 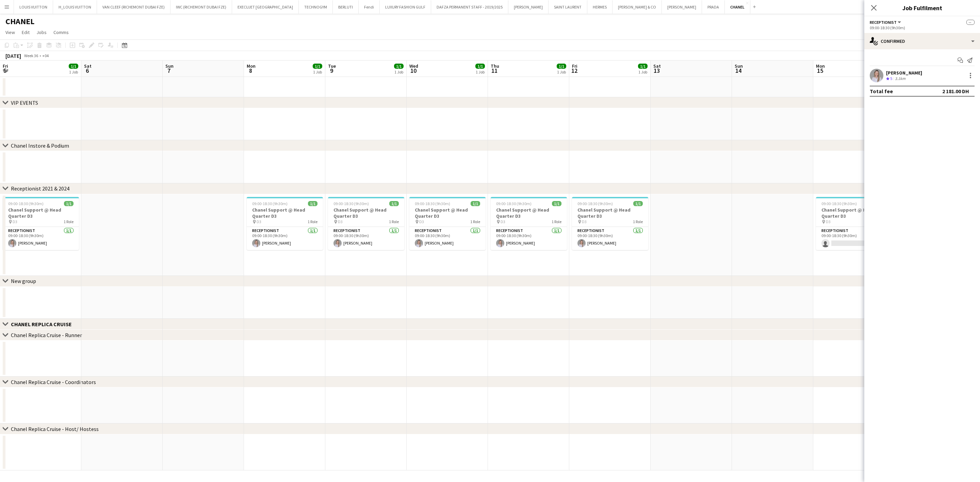 I want to click on span: 13, so click(x=656, y=70).